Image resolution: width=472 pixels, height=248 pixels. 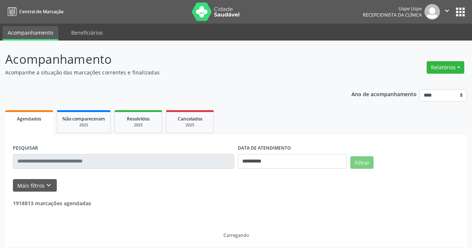 I want to click on div: Uspe Uspe, so click(x=392, y=8).